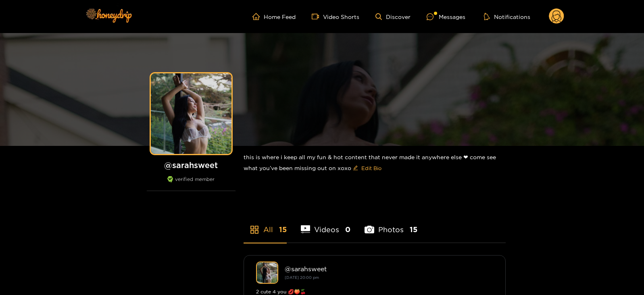 This screenshot has width=644, height=295. What do you see at coordinates (254, 230) in the screenshot?
I see `span: appstore` at bounding box center [254, 230].